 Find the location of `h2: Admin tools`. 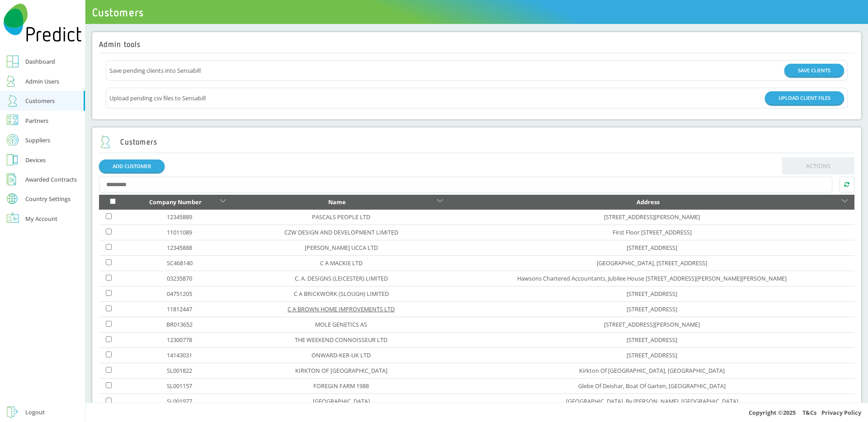

h2: Admin tools is located at coordinates (120, 44).